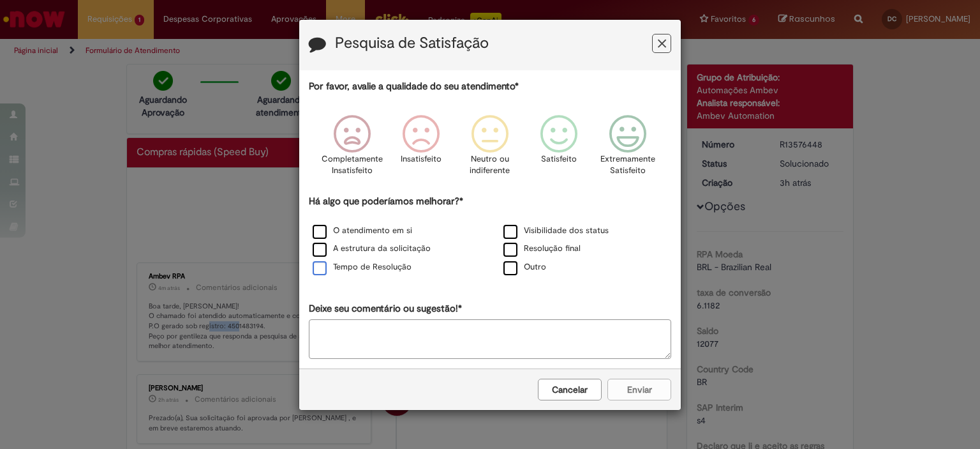  Describe the element at coordinates (490, 165) in the screenshot. I see `p: Neutro ou indiferente` at that location.